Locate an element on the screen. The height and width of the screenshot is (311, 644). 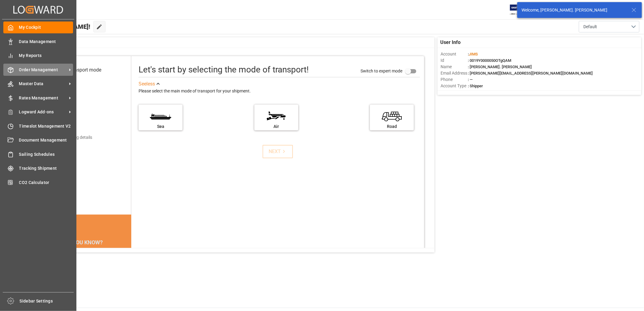
span: Email Address is located at coordinates (454, 73).